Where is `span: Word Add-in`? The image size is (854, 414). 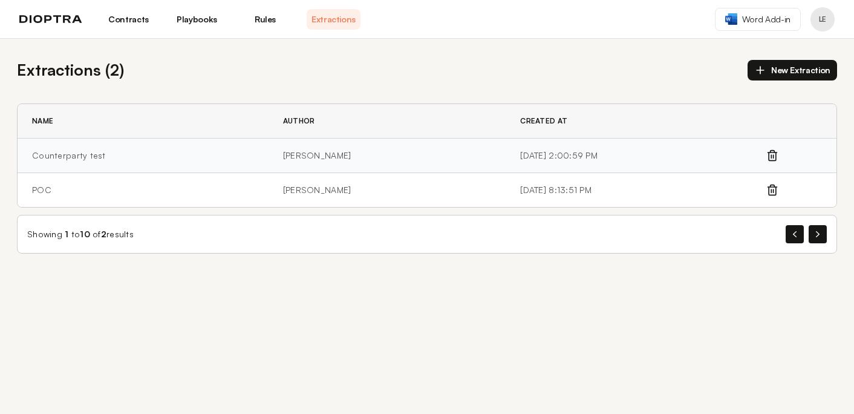 span: Word Add-in is located at coordinates (766, 19).